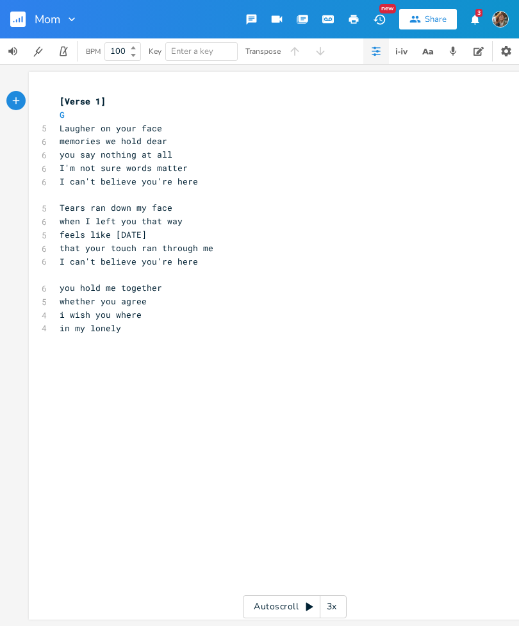  What do you see at coordinates (387, 8) in the screenshot?
I see `div: New` at bounding box center [387, 8].